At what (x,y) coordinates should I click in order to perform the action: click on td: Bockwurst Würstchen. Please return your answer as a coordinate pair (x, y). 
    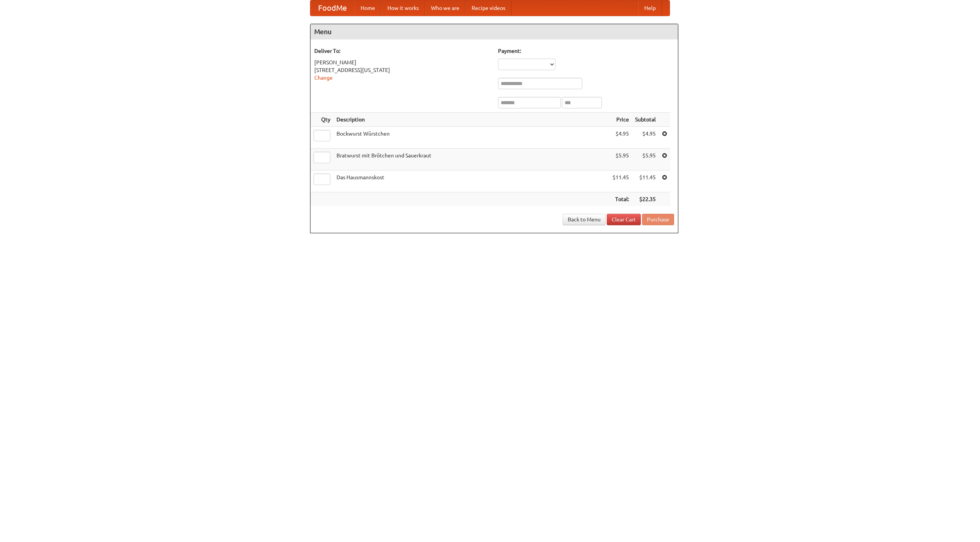
    Looking at the image, I should click on (471, 138).